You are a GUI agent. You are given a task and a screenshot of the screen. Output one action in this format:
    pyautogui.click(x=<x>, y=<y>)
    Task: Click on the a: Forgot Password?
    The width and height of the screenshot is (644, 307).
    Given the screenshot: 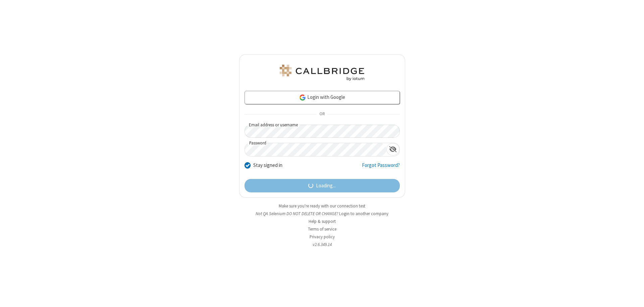 What is the action you would take?
    pyautogui.click(x=381, y=168)
    